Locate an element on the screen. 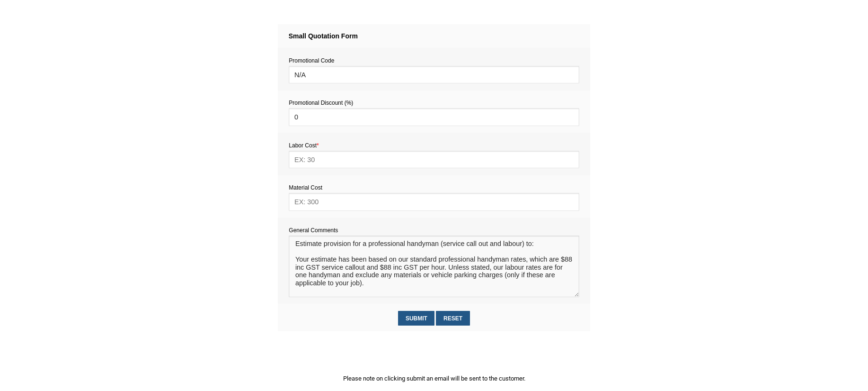  span: Promotional Discount (%) is located at coordinates (321, 103).